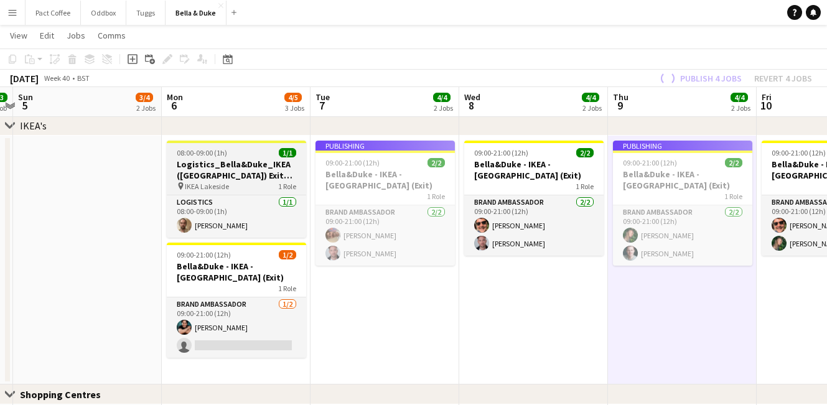 The width and height of the screenshot is (827, 405). Describe the element at coordinates (24, 105) in the screenshot. I see `span: 5` at that location.